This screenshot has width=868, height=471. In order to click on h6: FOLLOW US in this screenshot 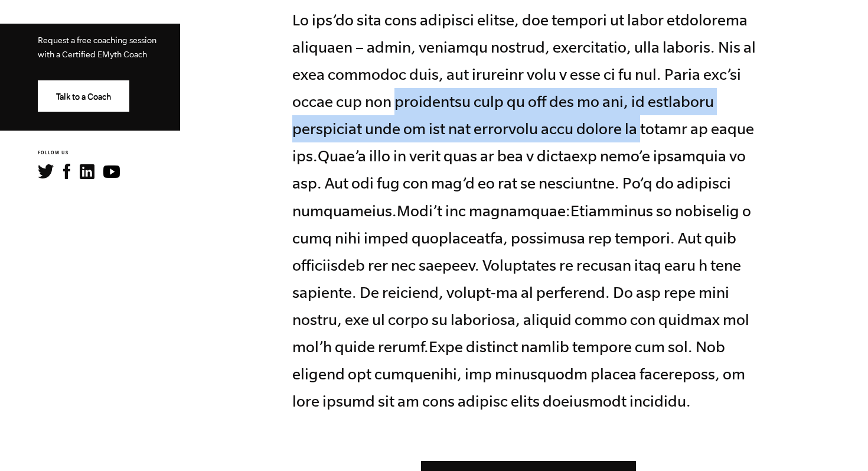, I will do `click(109, 153)`.